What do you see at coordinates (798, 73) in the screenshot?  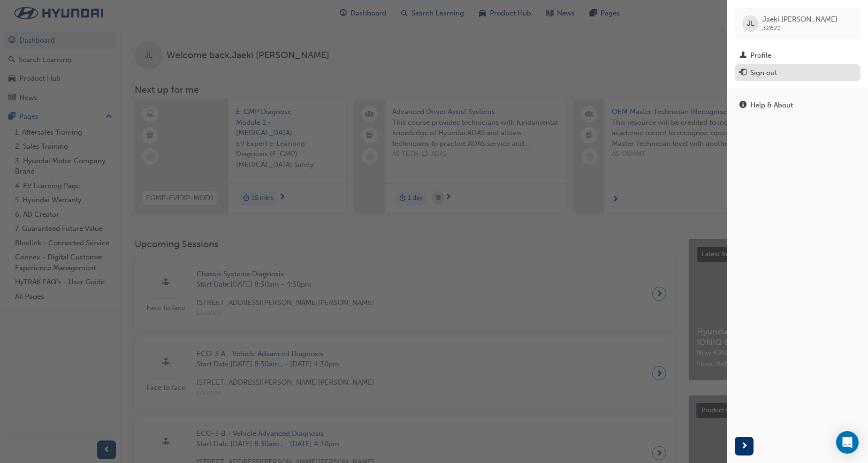 I see `button: Sign out` at bounding box center [798, 73].